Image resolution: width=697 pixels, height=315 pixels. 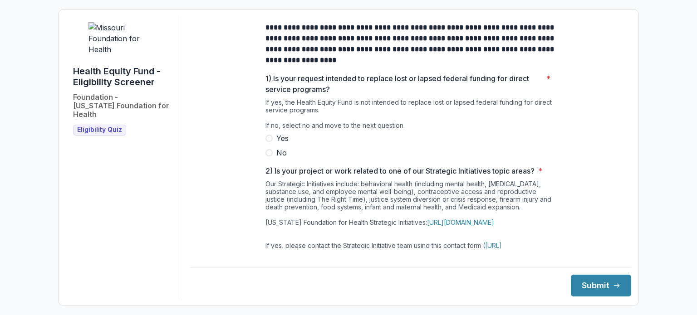 I want to click on p: 2) Is your project or work related to one of our Strategic Initiatives topic areas?, so click(x=400, y=171).